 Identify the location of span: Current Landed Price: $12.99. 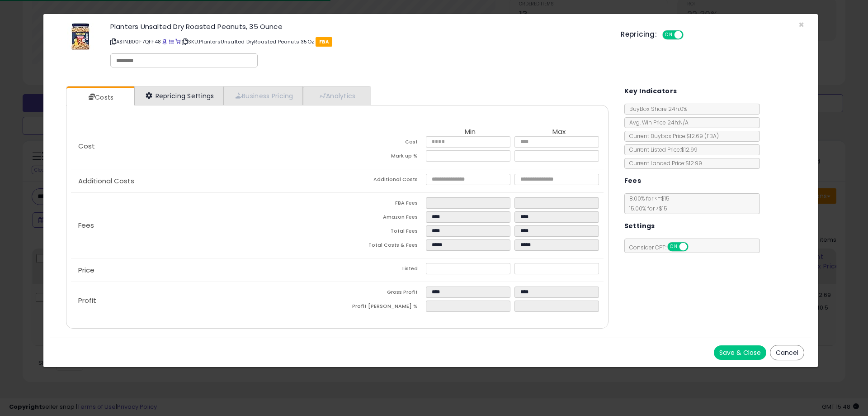
(663, 163).